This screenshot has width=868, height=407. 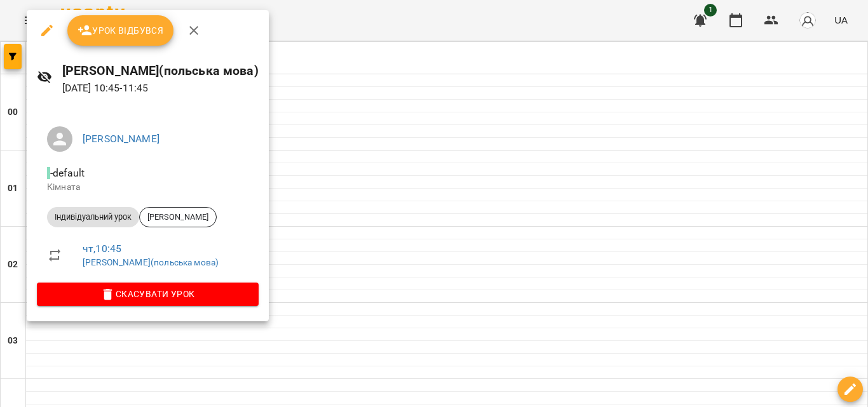 What do you see at coordinates (147, 294) in the screenshot?
I see `span: Скасувати Урок` at bounding box center [147, 294].